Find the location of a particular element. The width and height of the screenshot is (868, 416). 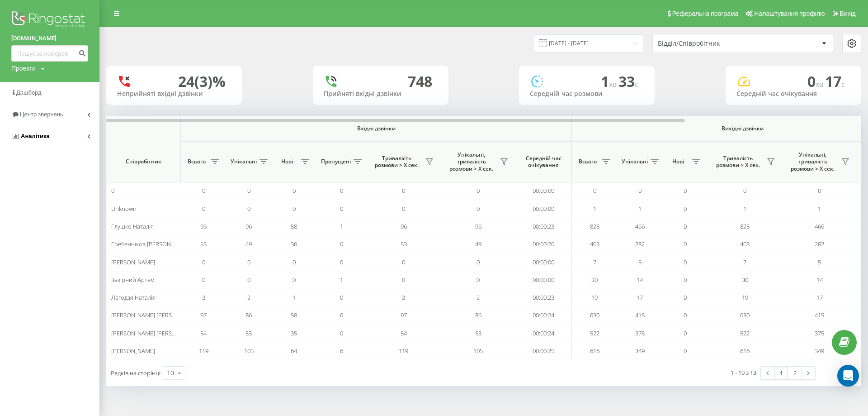

span: 97 is located at coordinates (203, 315).